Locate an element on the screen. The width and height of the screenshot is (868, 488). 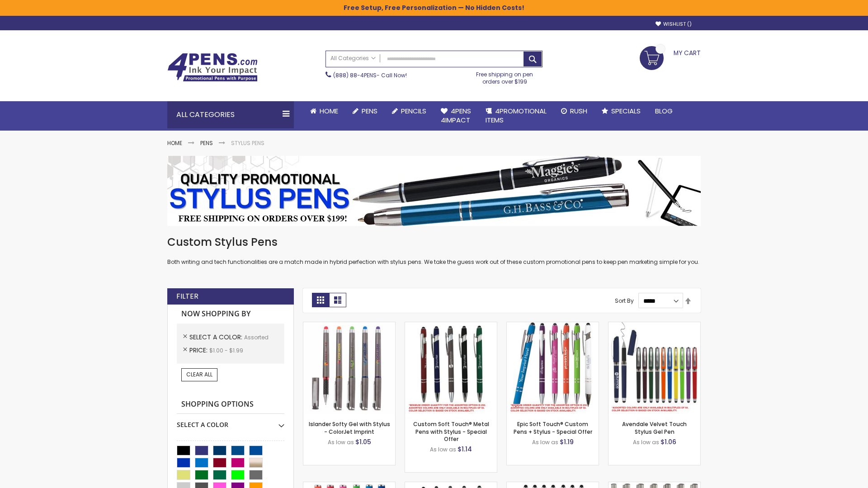
span: Pencils is located at coordinates (414, 111).